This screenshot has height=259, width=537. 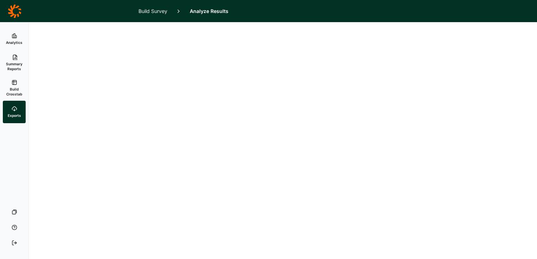 What do you see at coordinates (14, 63) in the screenshot?
I see `a: Summary Reports` at bounding box center [14, 63].